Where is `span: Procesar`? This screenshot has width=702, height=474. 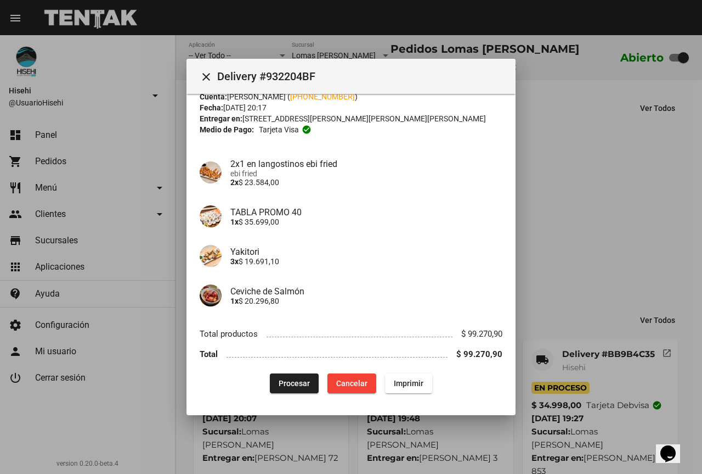 span: Procesar is located at coordinates (294, 383).